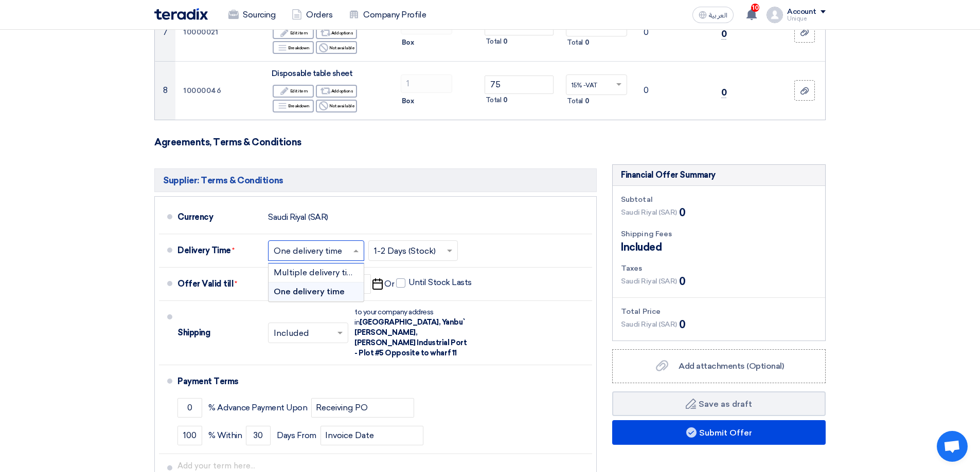 The image size is (980, 472). What do you see at coordinates (713, 15) in the screenshot?
I see `button: العربية` at bounding box center [713, 15].